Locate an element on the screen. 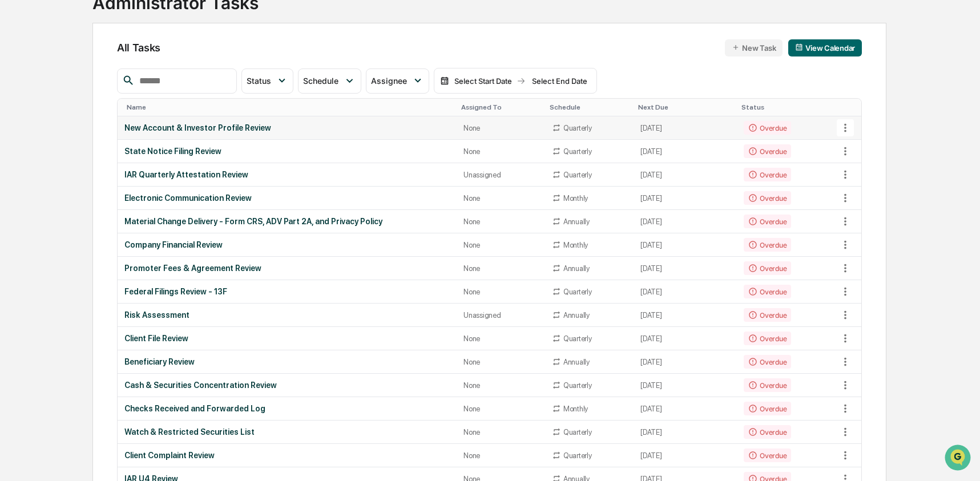 The image size is (980, 481). button: View Calendar is located at coordinates (824, 48).